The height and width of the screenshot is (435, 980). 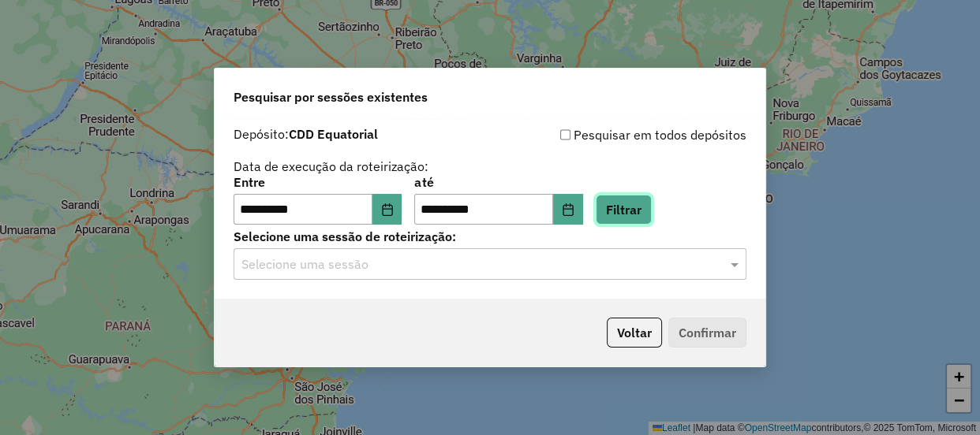 I want to click on button: Voltar, so click(x=635, y=333).